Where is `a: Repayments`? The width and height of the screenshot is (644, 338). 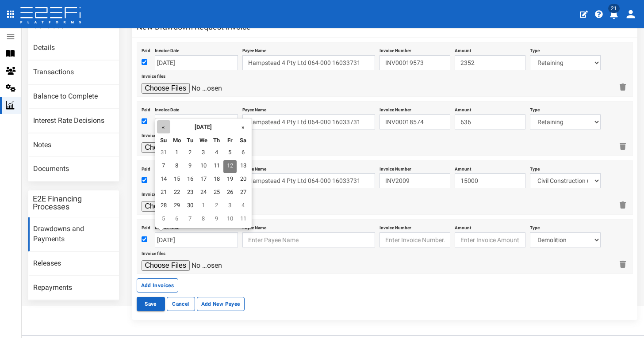
a: Repayments is located at coordinates (74, 288).